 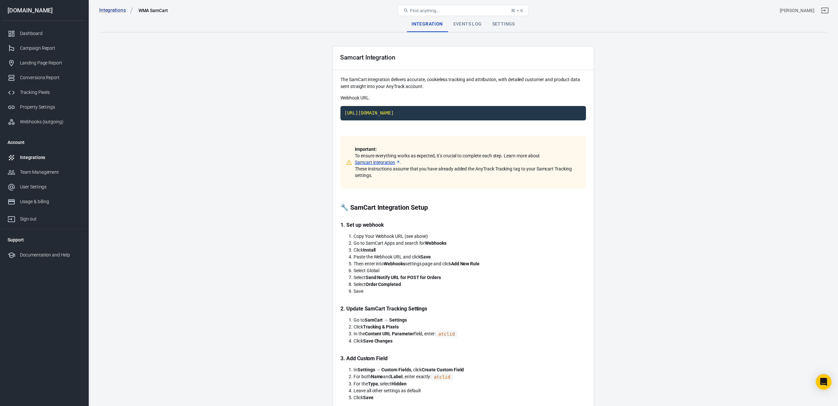 What do you see at coordinates (470, 291) in the screenshot?
I see `li: Save` at bounding box center [470, 291].